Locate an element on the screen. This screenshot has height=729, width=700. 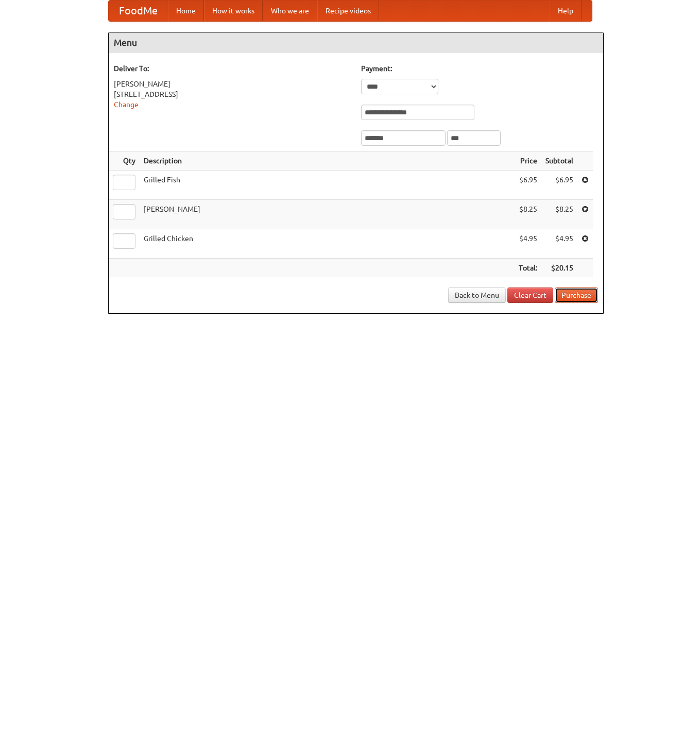
th: Price is located at coordinates (528, 161).